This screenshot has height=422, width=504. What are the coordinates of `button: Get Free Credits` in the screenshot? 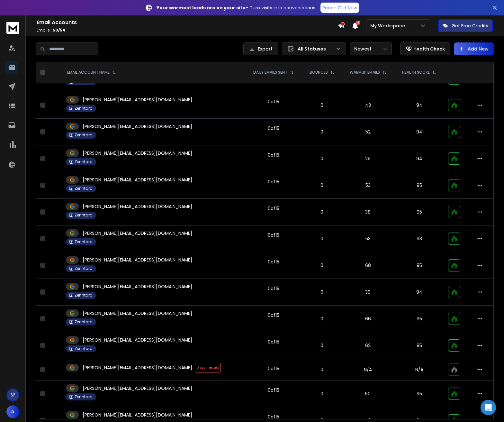 It's located at (465, 26).